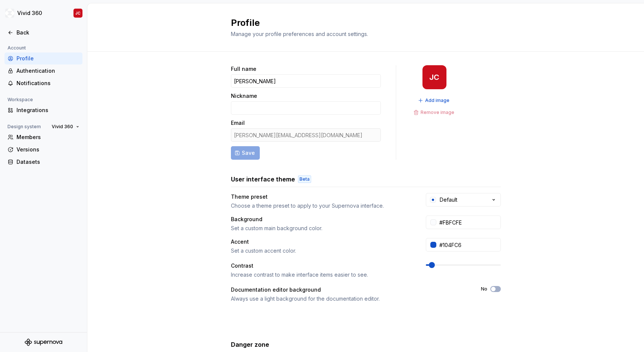  I want to click on div: Notifications, so click(48, 83).